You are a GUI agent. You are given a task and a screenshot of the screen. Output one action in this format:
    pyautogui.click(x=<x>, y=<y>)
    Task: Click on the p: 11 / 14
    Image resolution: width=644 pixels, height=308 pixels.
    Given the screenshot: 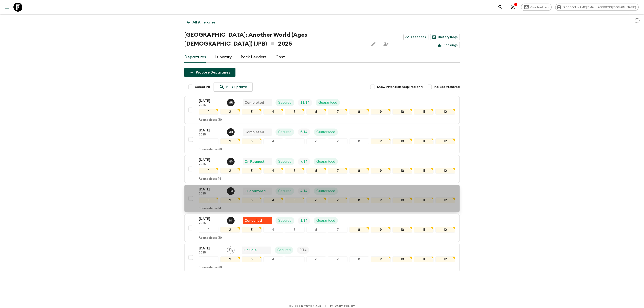 What is the action you would take?
    pyautogui.click(x=305, y=103)
    